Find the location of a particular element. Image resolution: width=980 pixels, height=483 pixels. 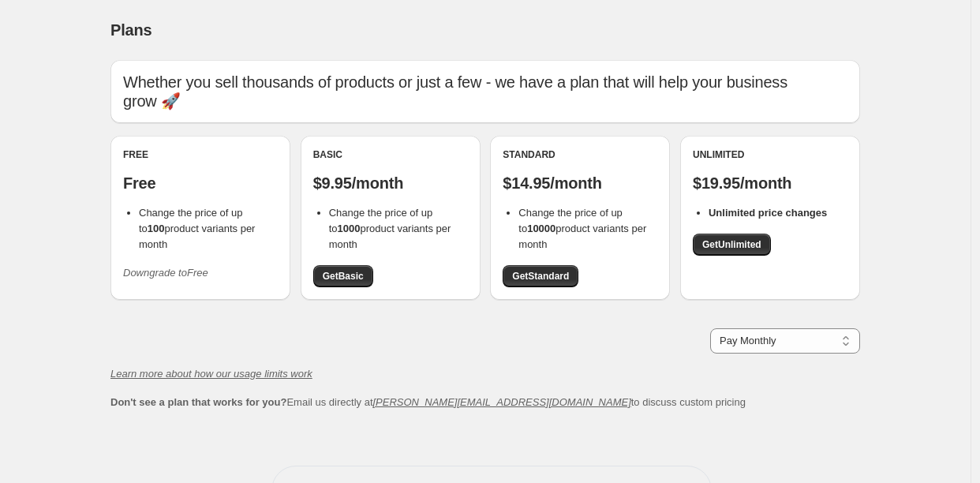

p: $9.95/month is located at coordinates (391, 183).